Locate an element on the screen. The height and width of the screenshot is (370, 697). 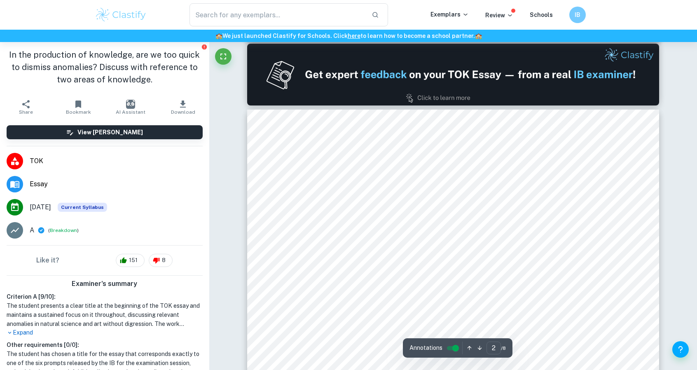
button: Report issue is located at coordinates (204, 47).